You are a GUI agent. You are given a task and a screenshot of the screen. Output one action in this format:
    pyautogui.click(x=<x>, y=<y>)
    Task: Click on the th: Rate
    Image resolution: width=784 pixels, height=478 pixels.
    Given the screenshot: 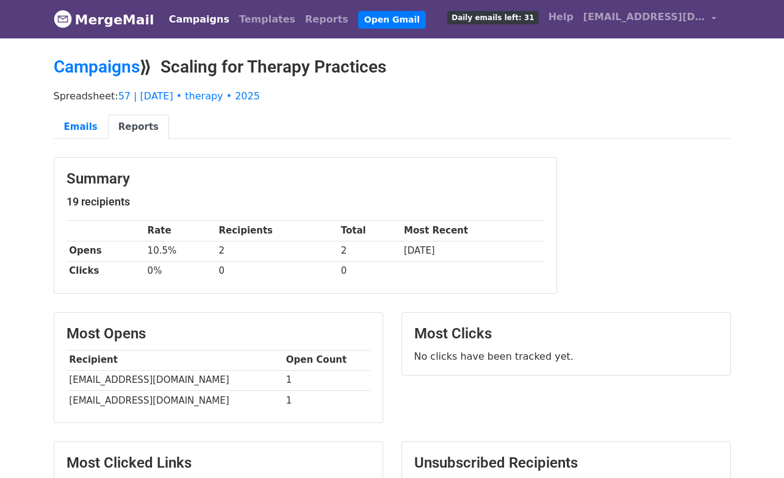 What is the action you would take?
    pyautogui.click(x=180, y=231)
    